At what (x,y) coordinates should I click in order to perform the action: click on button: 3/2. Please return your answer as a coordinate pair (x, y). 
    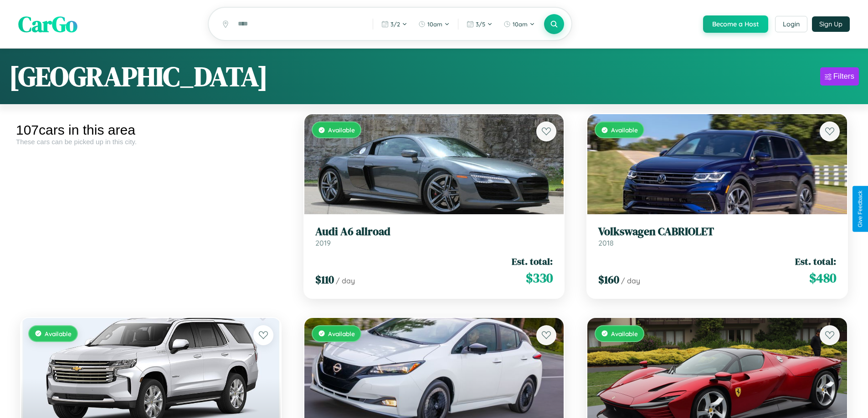
    Looking at the image, I should click on (394, 24).